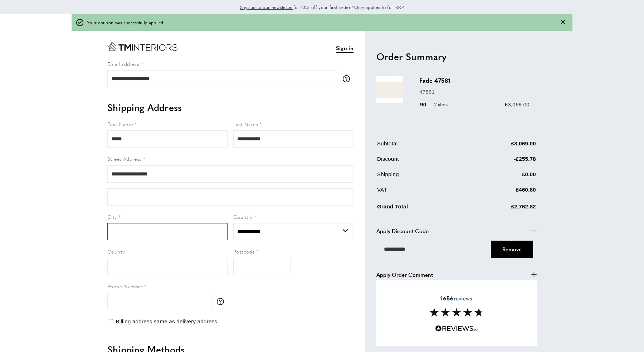 This screenshot has height=352, width=644. I want to click on span: City, so click(112, 217).